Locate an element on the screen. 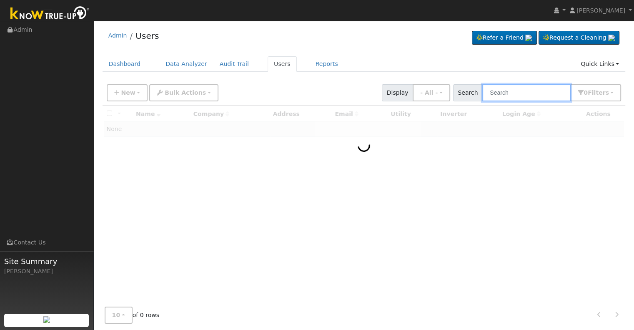 This screenshot has height=330, width=634. span: Display is located at coordinates (397, 93).